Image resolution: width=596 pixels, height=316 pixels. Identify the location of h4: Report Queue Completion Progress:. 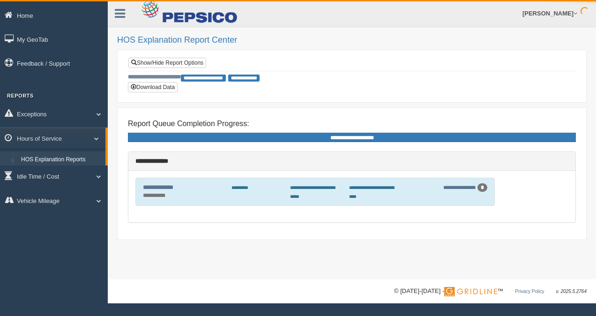
(352, 124).